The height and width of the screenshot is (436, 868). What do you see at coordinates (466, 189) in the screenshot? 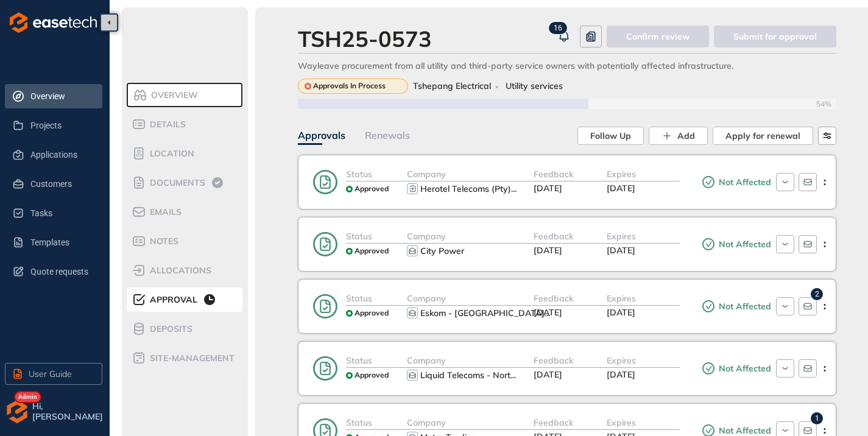
I see `span: Herotel Telecoms (Pty)` at bounding box center [466, 189].